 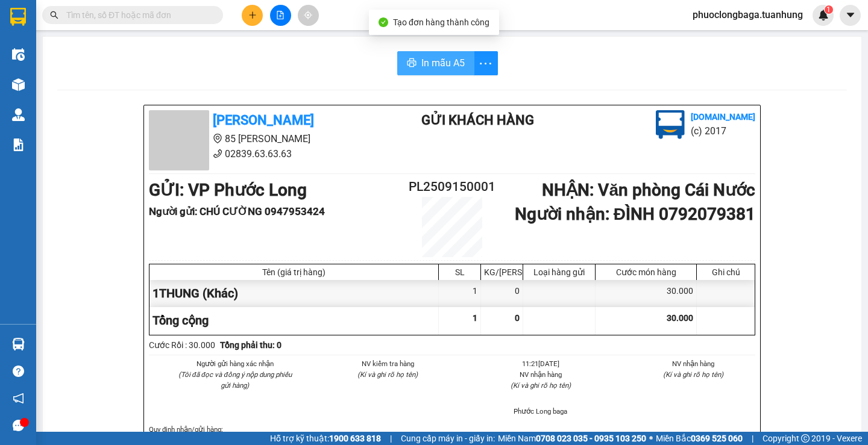 What do you see at coordinates (412, 63) in the screenshot?
I see `span: printer` at bounding box center [412, 63].